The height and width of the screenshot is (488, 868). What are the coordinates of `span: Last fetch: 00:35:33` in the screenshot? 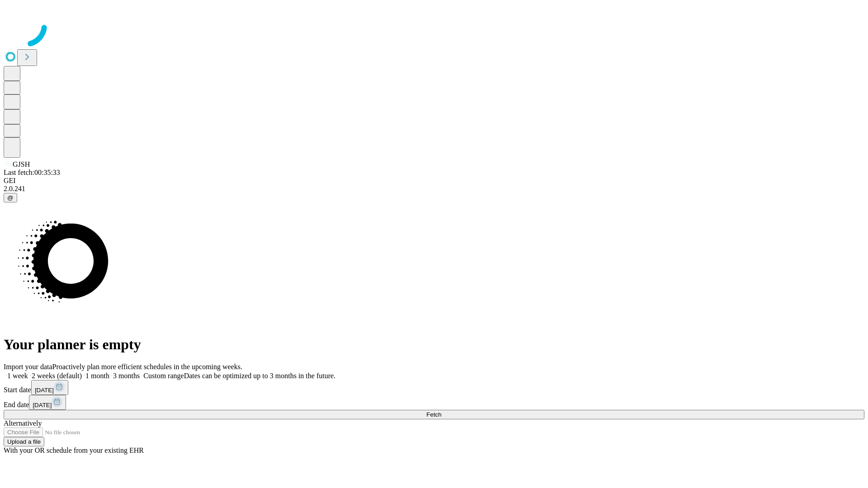 It's located at (32, 172).